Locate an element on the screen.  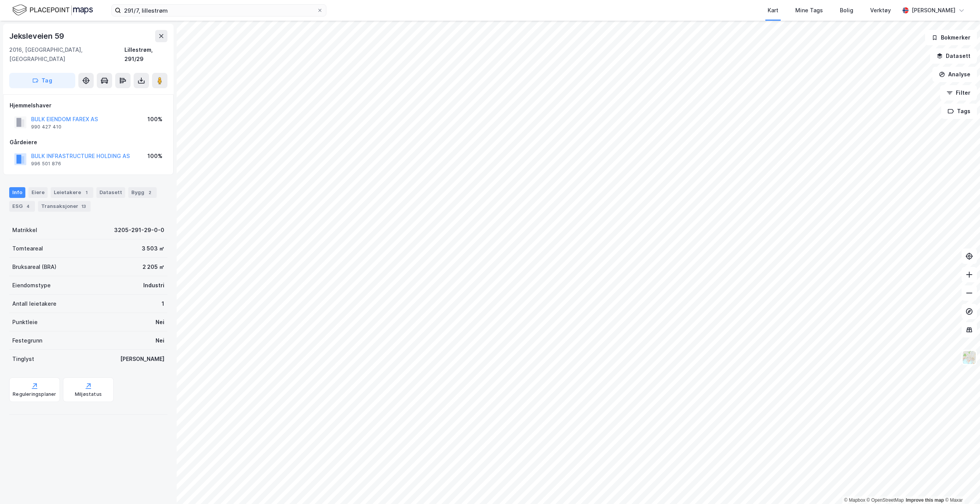
div: Bolig is located at coordinates (847, 10).